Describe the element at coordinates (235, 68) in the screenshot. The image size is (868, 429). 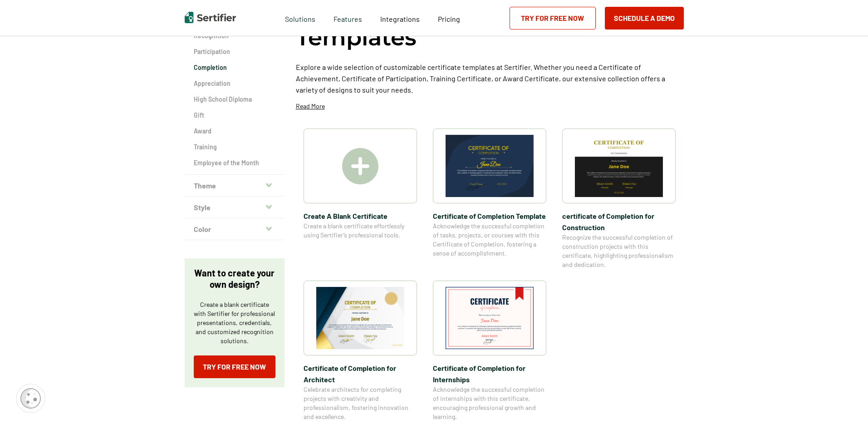
I see `h2: Completion` at that location.